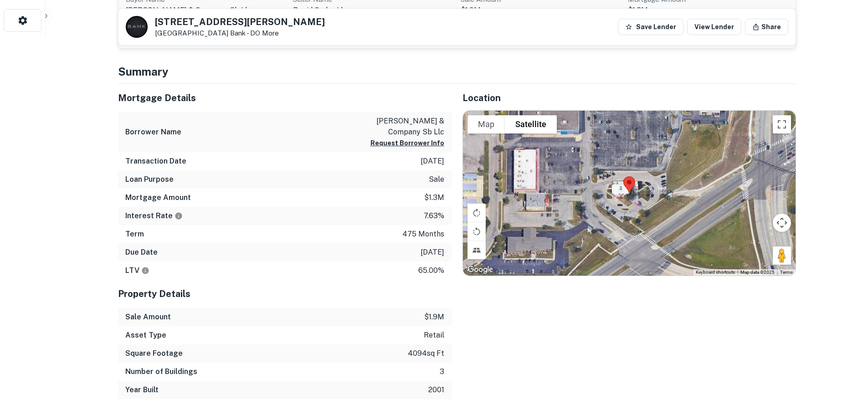 The image size is (868, 415). What do you see at coordinates (716, 272) in the screenshot?
I see `button: Keyboard shortcuts` at bounding box center [716, 272].